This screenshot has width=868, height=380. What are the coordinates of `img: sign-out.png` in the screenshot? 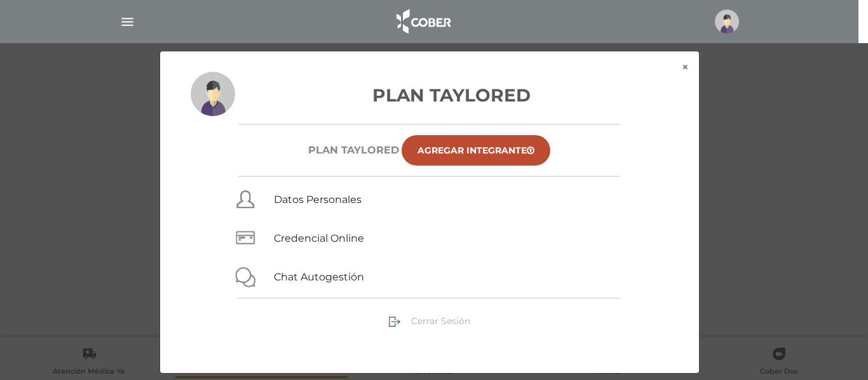 It's located at (395, 322).